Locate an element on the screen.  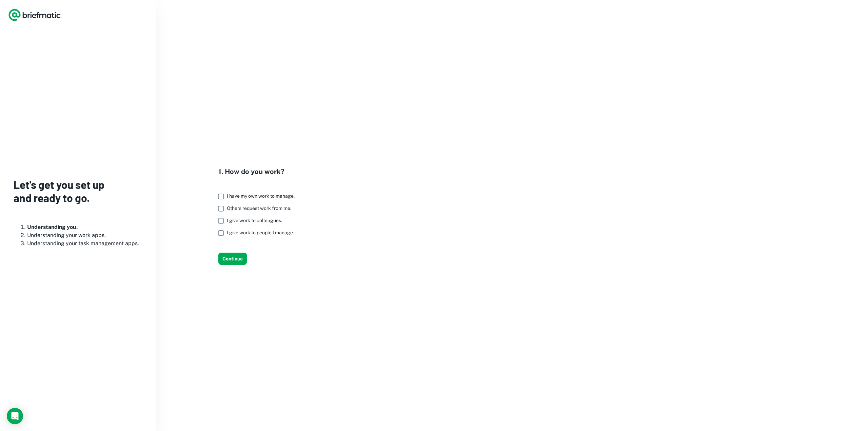
b: Understanding you. is located at coordinates (52, 227).